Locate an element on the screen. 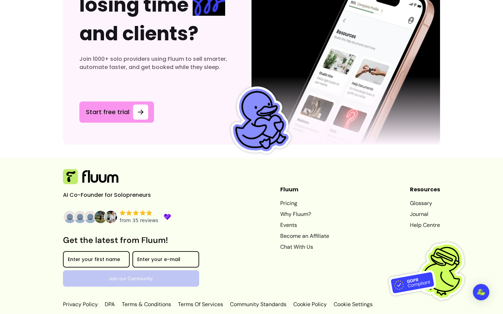  a: Pricing is located at coordinates (304, 203).